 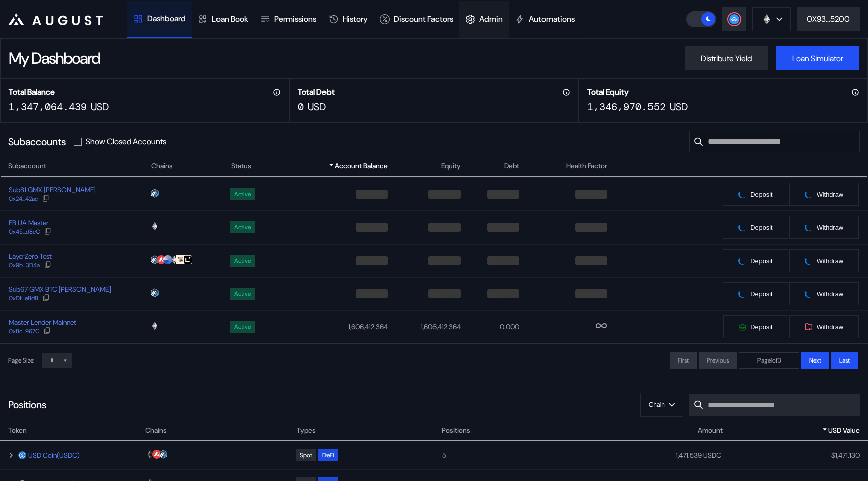 I want to click on div: Dashboard, so click(x=166, y=18).